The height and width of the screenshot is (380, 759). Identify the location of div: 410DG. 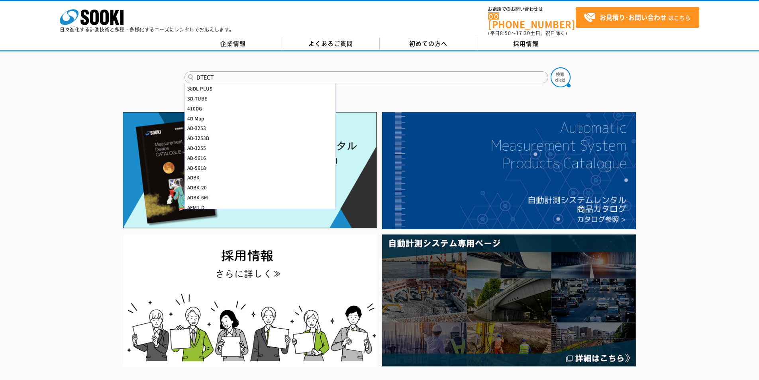
(260, 108).